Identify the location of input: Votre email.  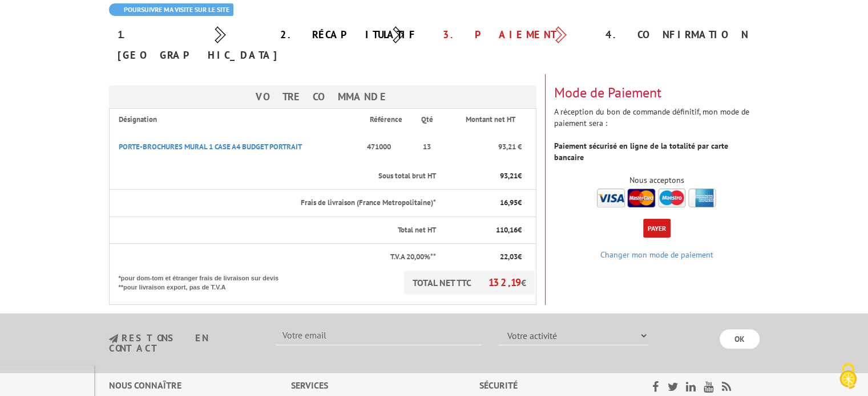
(378, 336).